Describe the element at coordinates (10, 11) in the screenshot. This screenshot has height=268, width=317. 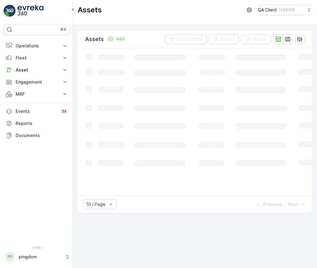
I see `img: logo` at that location.